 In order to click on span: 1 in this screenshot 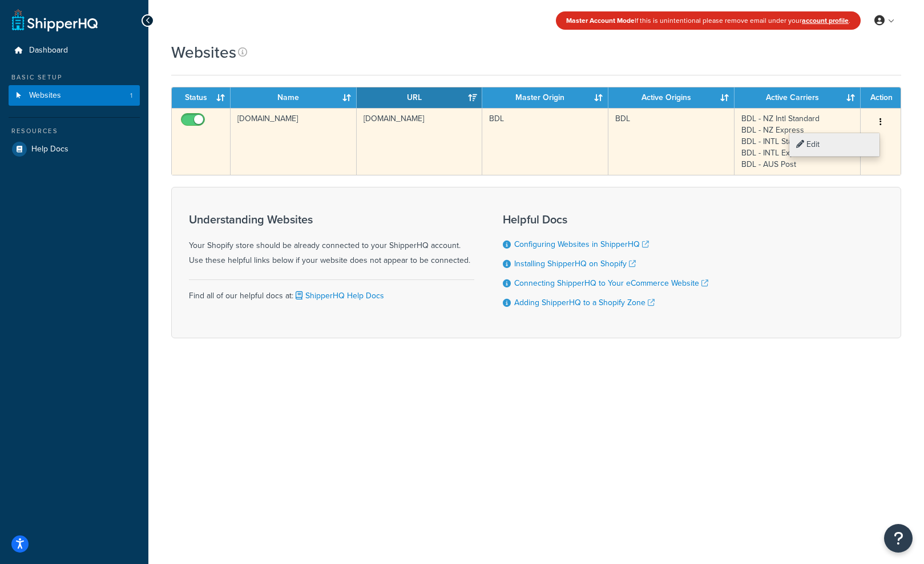, I will do `click(132, 96)`.